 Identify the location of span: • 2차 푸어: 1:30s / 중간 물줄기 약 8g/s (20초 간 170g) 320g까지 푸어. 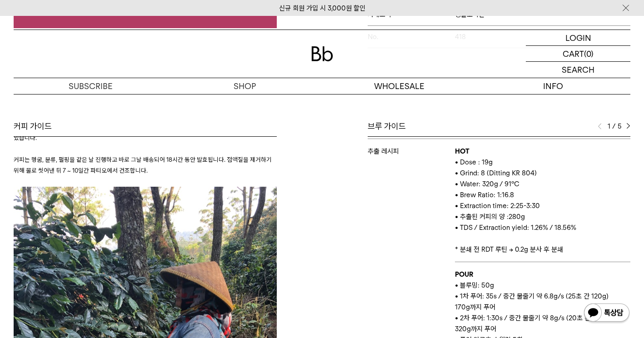
(532, 324).